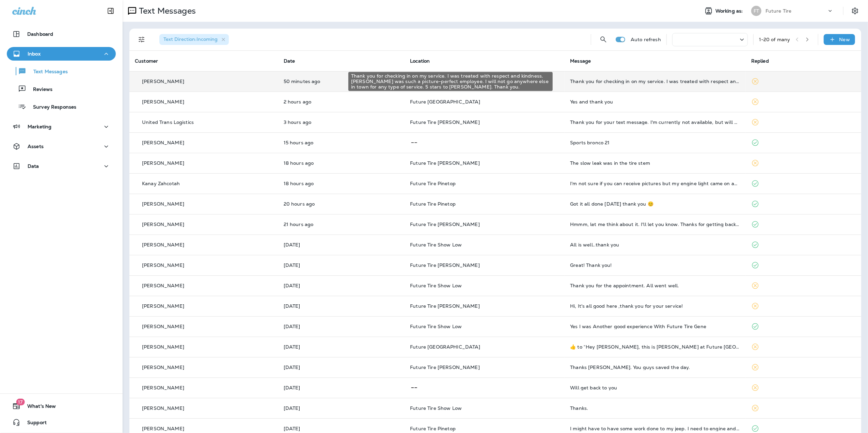  I want to click on p: Aug 20, 2025 07:56 PM, so click(342, 143).